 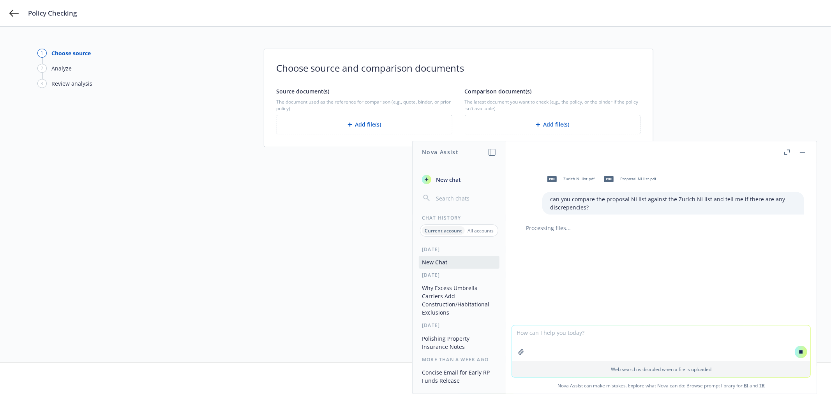 I want to click on button: New chat, so click(x=459, y=180).